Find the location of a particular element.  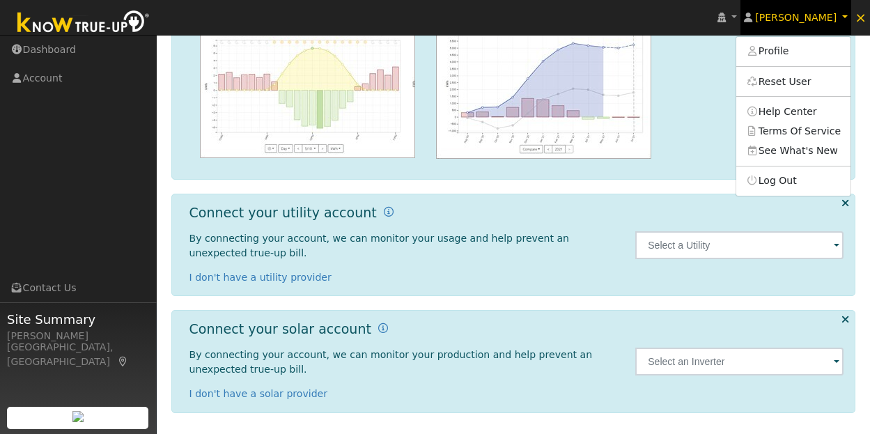

a: Reset User is located at coordinates (793, 81).